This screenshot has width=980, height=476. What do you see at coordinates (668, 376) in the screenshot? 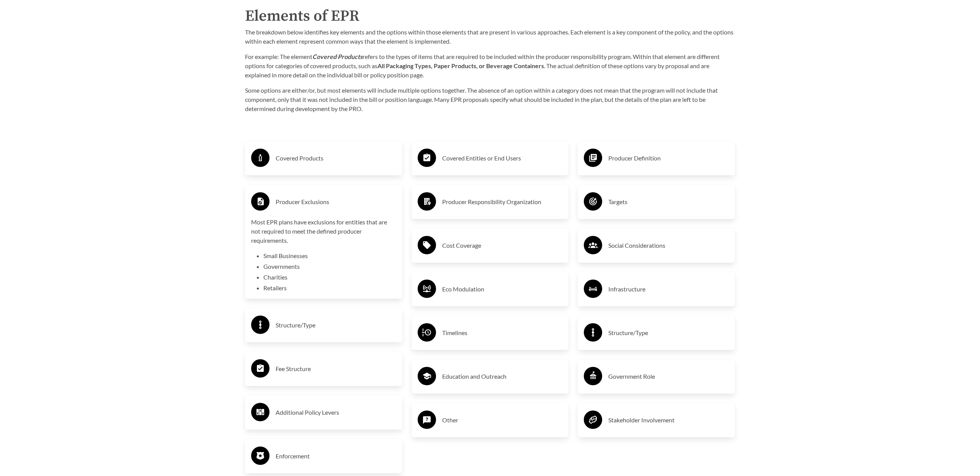
I see `h3: Government Role` at bounding box center [668, 376].